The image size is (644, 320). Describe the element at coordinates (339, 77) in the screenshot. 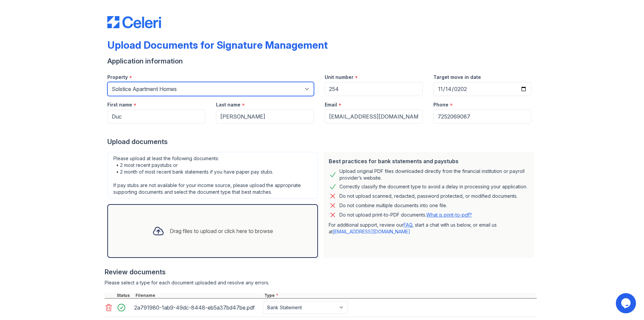

I see `label: Unit number` at that location.